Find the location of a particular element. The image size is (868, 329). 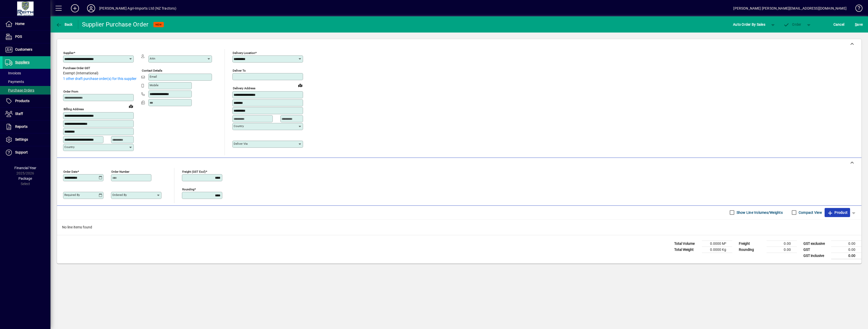

td: GST exclusive is located at coordinates (816, 244).